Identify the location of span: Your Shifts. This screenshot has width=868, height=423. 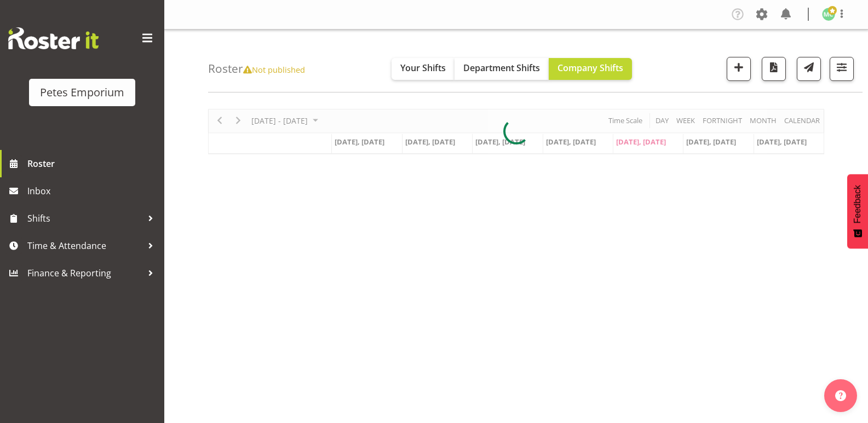
(423, 68).